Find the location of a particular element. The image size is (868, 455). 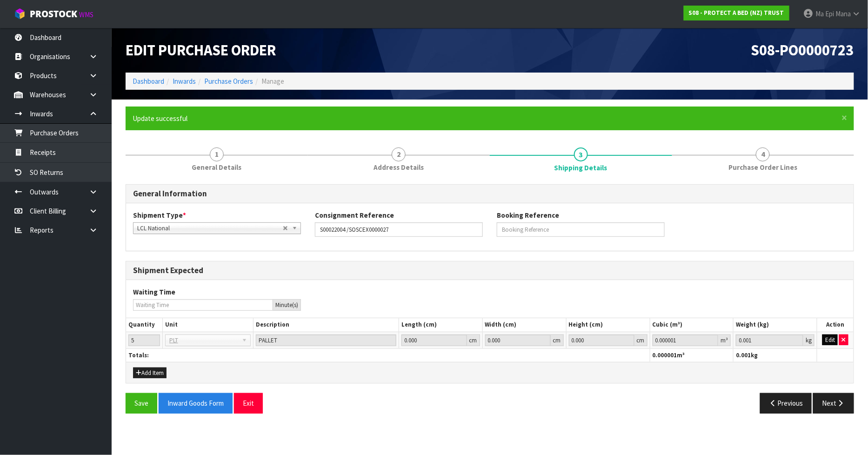

button: Next is located at coordinates (834, 403).